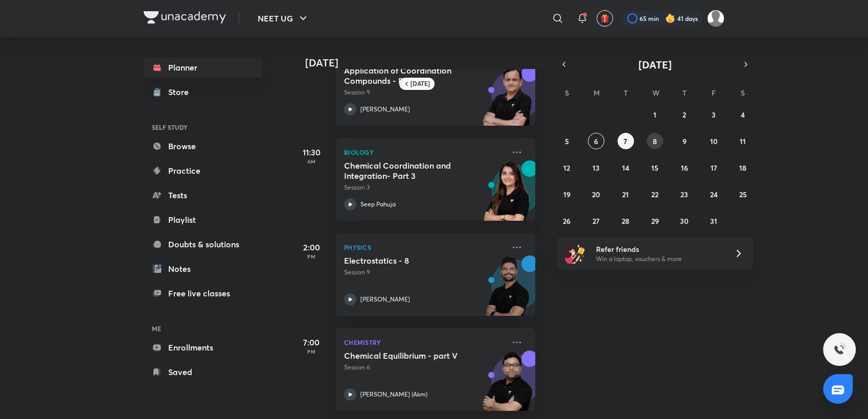 The image size is (868, 419). What do you see at coordinates (625, 220) in the screenshot?
I see `abbr: October 28, 2025` at bounding box center [625, 220].